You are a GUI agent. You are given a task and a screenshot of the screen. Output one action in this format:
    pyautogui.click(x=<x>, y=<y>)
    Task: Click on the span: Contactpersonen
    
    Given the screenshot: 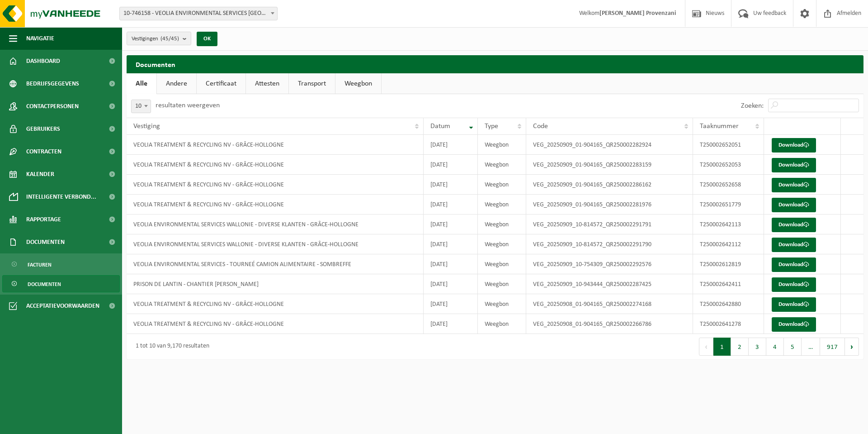 What is the action you would take?
    pyautogui.click(x=52, y=106)
    